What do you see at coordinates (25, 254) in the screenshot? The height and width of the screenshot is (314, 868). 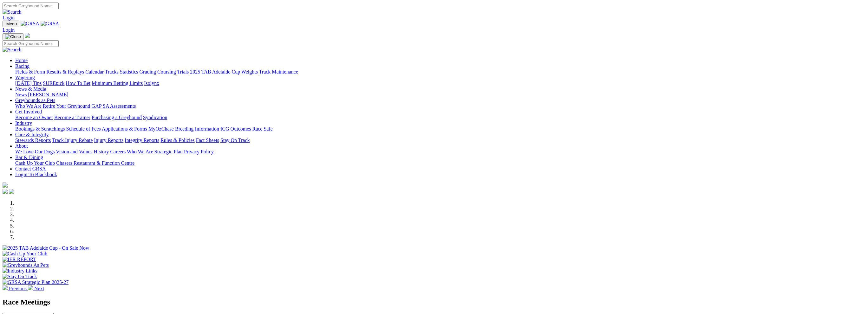 I see `img: Cash Up Your Club` at bounding box center [25, 254].